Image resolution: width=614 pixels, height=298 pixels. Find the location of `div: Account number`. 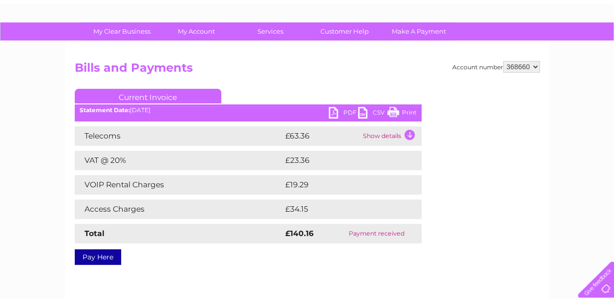

div: Account number is located at coordinates (496, 67).